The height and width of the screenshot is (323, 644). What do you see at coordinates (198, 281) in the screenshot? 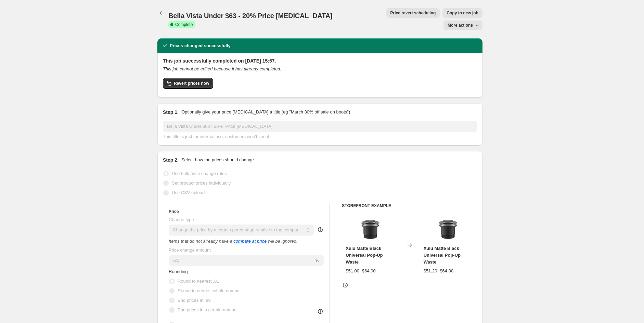
I see `span: Round to nearest .01` at bounding box center [198, 281].